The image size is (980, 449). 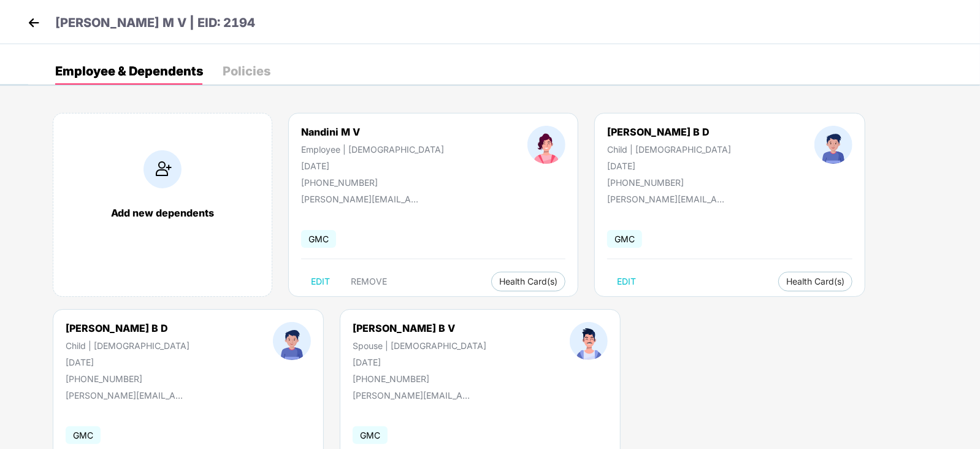 I want to click on img: back, so click(x=34, y=23).